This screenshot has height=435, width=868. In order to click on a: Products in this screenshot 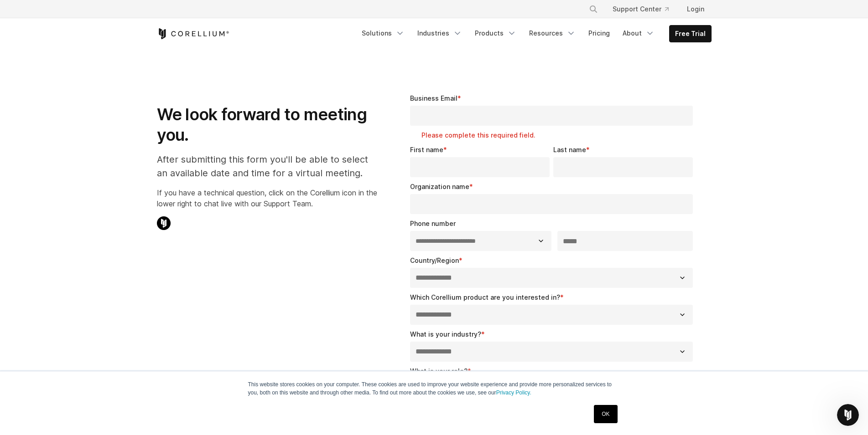, I will do `click(495, 33)`.